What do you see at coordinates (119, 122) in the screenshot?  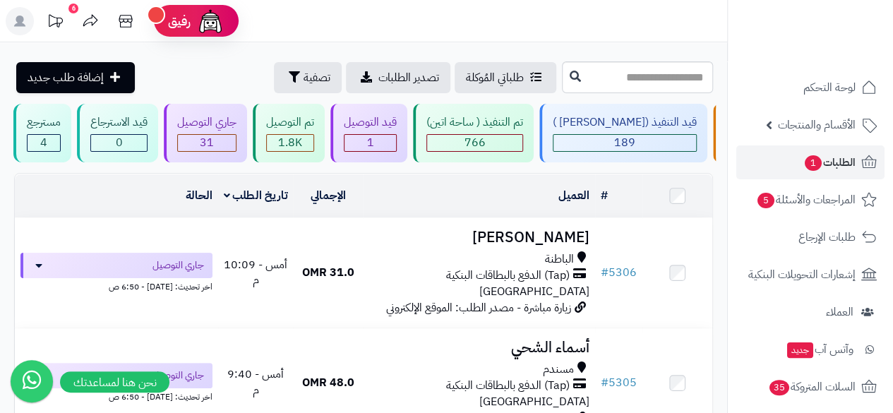 I see `div: قيد الاسترجاع` at bounding box center [119, 122].